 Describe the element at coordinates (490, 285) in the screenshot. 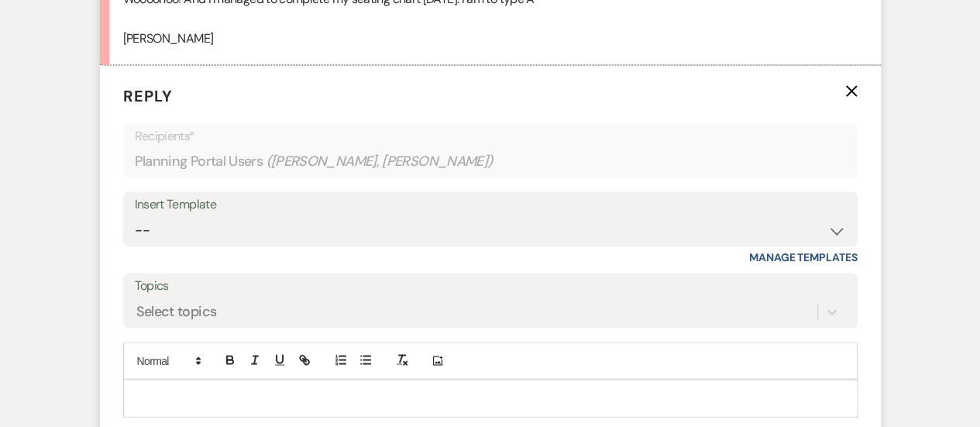

I see `label: Topics` at that location.